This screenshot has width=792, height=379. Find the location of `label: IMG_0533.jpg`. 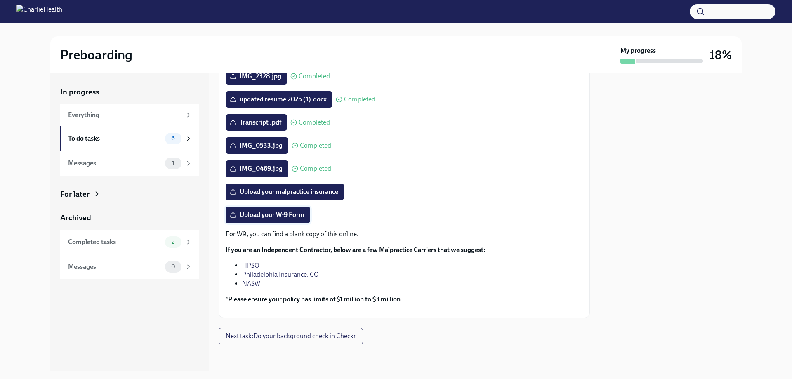

label: IMG_0533.jpg is located at coordinates (257, 146).